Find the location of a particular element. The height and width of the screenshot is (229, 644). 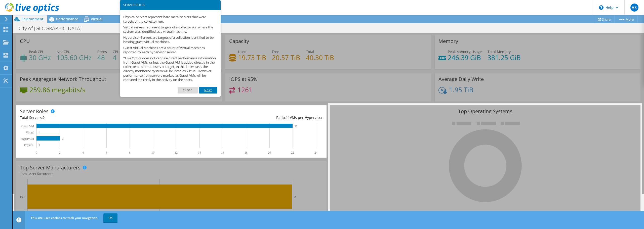

a: More is located at coordinates (626, 19).